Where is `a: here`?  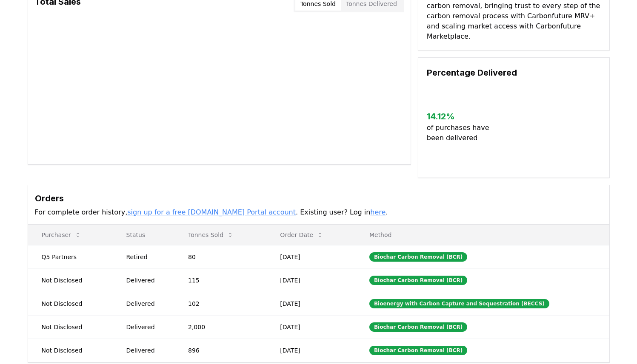 a: here is located at coordinates (378, 212).